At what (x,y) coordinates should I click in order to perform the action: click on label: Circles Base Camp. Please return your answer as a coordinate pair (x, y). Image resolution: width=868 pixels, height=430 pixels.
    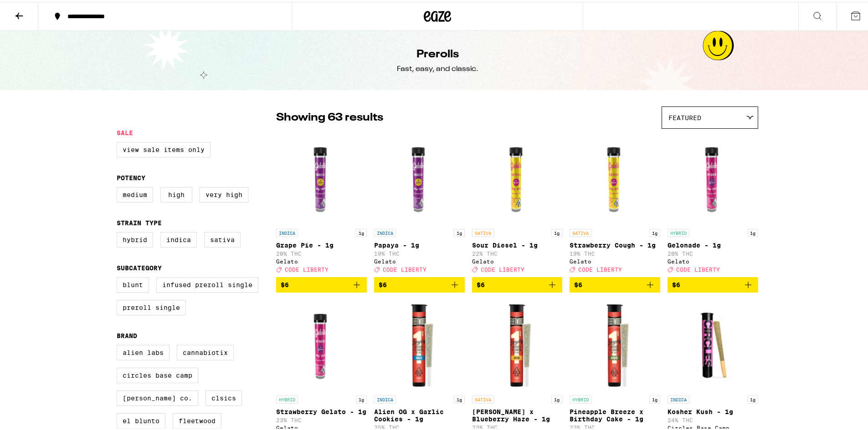
    Looking at the image, I should click on (157, 374).